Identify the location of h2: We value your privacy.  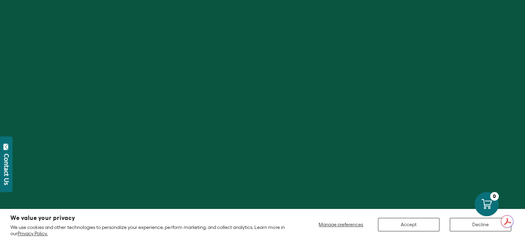
(150, 218).